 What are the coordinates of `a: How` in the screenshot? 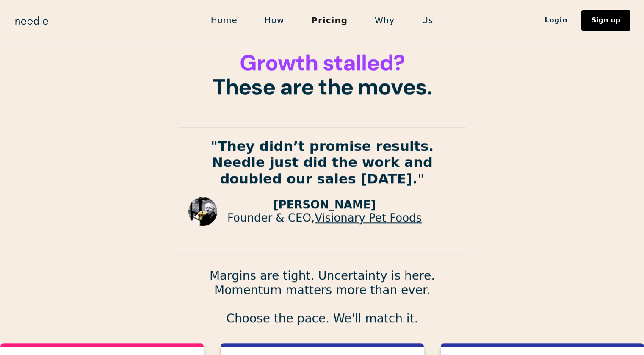 It's located at (274, 20).